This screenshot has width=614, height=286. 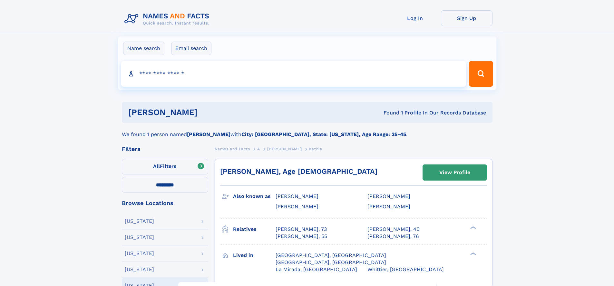 What do you see at coordinates (232, 149) in the screenshot?
I see `a: Names and Facts` at bounding box center [232, 149].